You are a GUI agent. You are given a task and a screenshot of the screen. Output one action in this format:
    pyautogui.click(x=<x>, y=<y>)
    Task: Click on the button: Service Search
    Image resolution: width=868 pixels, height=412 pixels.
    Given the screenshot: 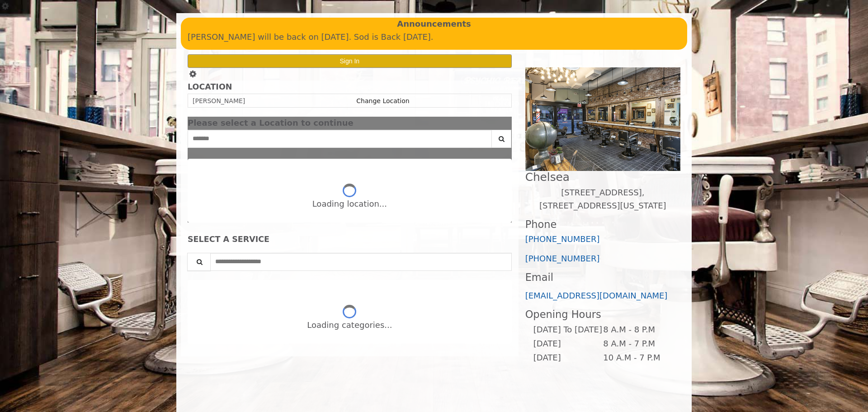 What is the action you would take?
    pyautogui.click(x=199, y=262)
    